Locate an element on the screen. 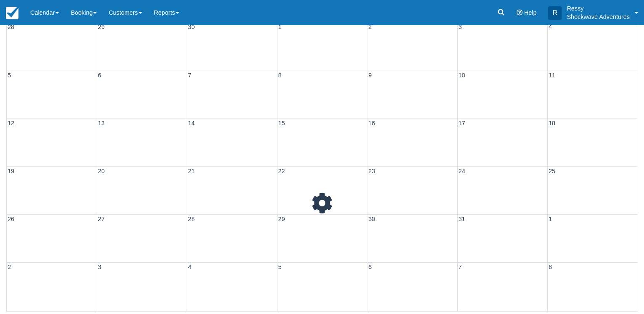 The image size is (644, 314). span: 20 is located at coordinates (102, 172).